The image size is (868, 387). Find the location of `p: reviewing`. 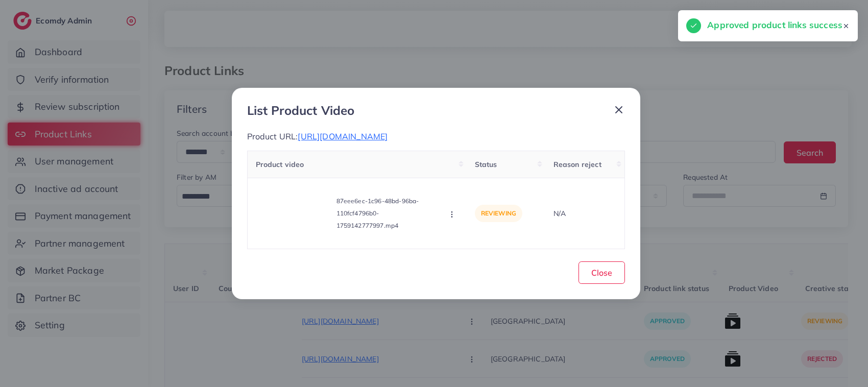

p: reviewing is located at coordinates (498, 214).